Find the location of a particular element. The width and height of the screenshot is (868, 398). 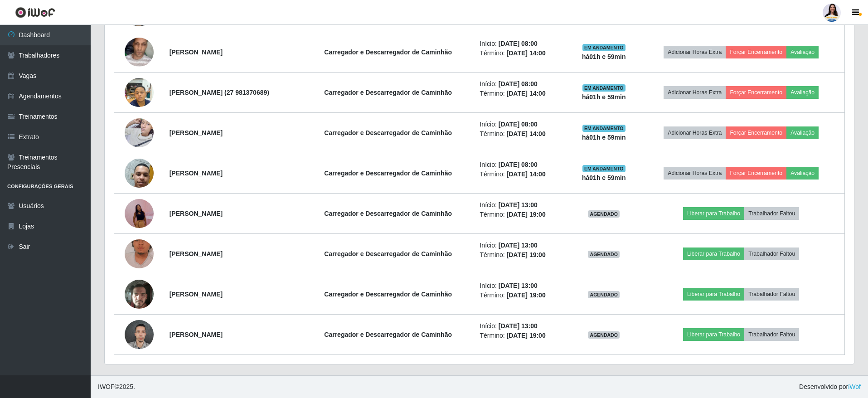

img: 1755367565245.jpeg is located at coordinates (139, 93).